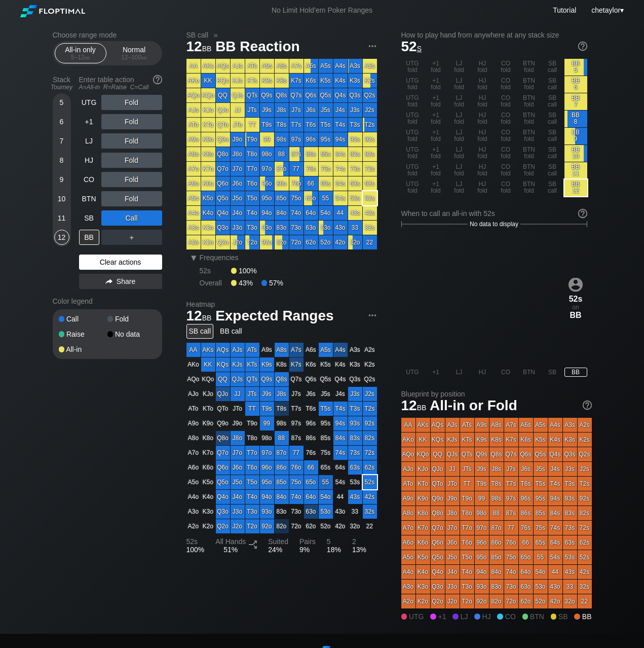 The height and width of the screenshot is (648, 644). What do you see at coordinates (132, 334) in the screenshot?
I see `div: No data` at bounding box center [132, 334].